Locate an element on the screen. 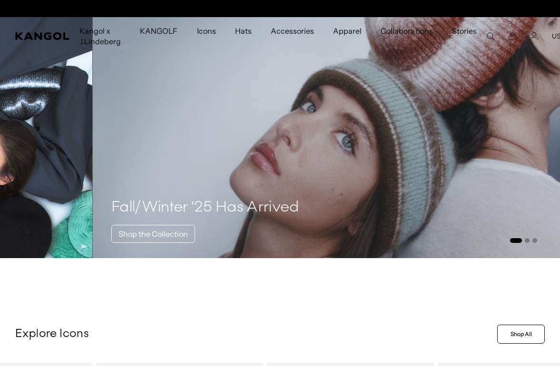 The image size is (560, 366). a: Stories is located at coordinates (464, 36).